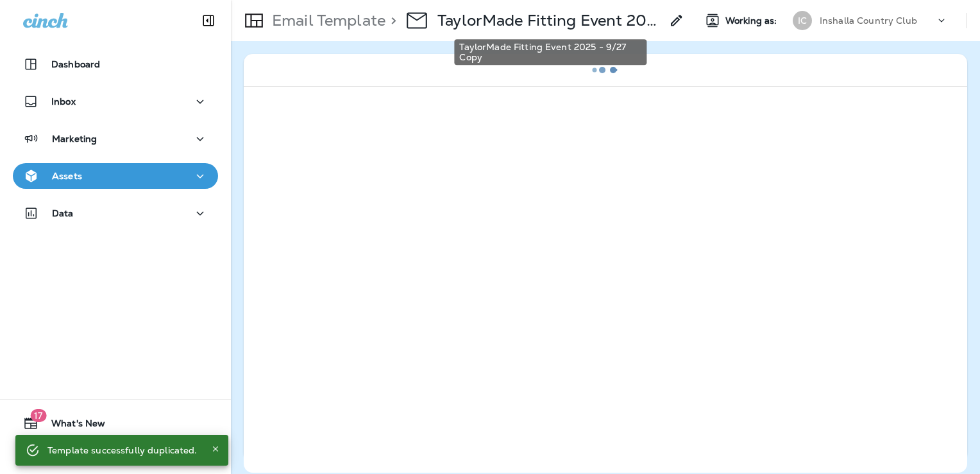 This screenshot has height=474, width=980. Describe the element at coordinates (116, 64) in the screenshot. I see `button: Dashboard` at that location.